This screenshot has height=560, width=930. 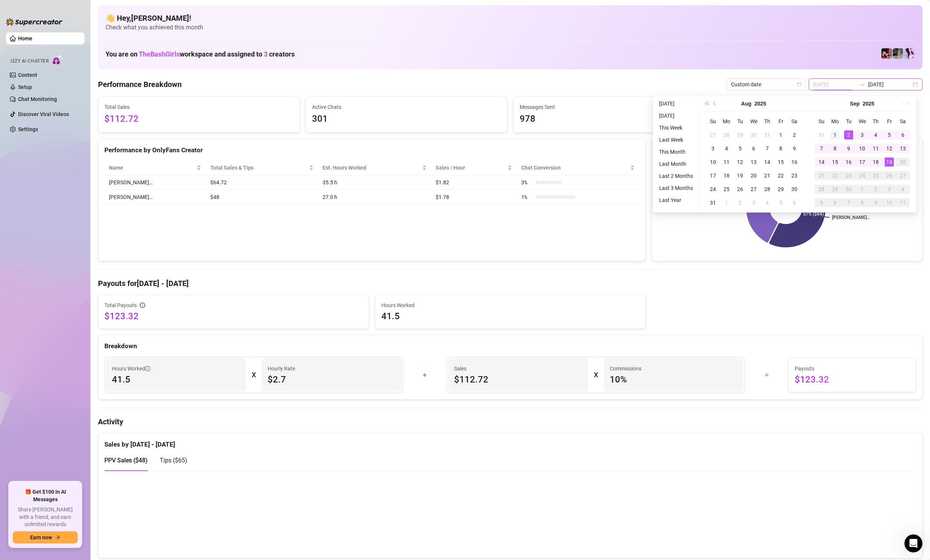 I want to click on td: $64.72, so click(x=262, y=183).